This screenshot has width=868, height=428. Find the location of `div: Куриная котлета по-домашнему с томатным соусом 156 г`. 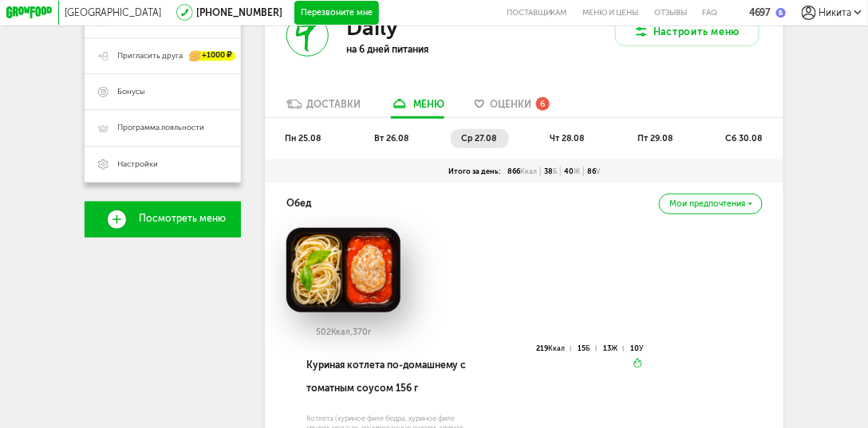

div: Куриная котлета по-домашнему с томатным соусом 156 г is located at coordinates (389, 377).